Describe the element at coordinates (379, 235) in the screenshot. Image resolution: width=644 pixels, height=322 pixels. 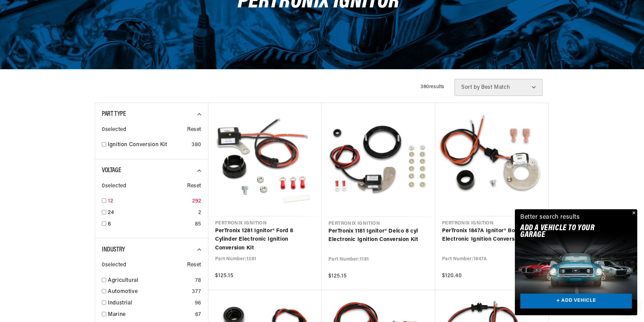
I see `a: PerTronix 1181 Ignitor® Delco 8 cyl Electronic Ignition Conversion Kit` at that location.